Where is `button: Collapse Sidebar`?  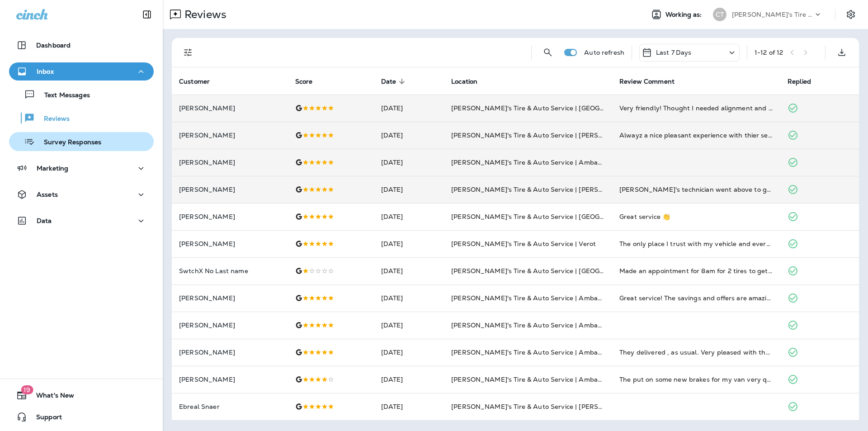 button: Collapse Sidebar is located at coordinates (147, 15).